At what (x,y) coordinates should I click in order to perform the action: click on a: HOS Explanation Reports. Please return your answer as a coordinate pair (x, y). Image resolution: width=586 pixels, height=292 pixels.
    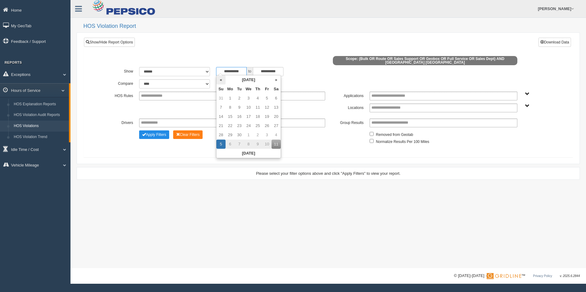
    Looking at the image, I should click on (40, 105).